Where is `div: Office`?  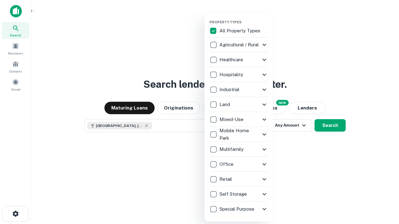 div: Office is located at coordinates (239, 165).